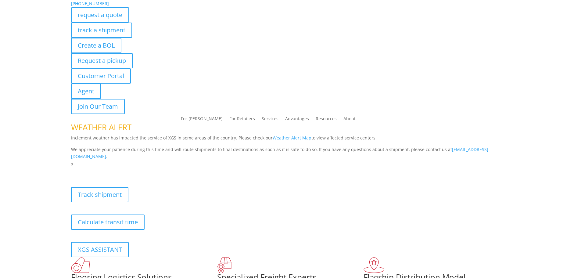 This screenshot has height=278, width=581. What do you see at coordinates (326, 120) in the screenshot?
I see `a: Resources` at bounding box center [326, 120].